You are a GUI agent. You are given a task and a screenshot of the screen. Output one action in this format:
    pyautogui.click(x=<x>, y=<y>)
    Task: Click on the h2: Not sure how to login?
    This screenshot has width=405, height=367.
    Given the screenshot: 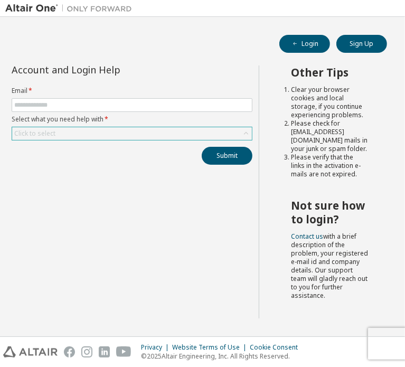 What is the action you would take?
    pyautogui.click(x=330, y=212)
    